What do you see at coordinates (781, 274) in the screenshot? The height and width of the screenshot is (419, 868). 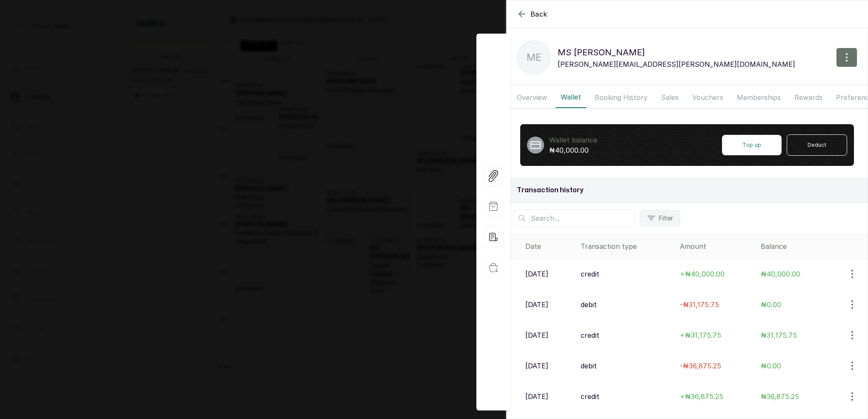 I see `span: ₦40,000.00` at bounding box center [781, 274].